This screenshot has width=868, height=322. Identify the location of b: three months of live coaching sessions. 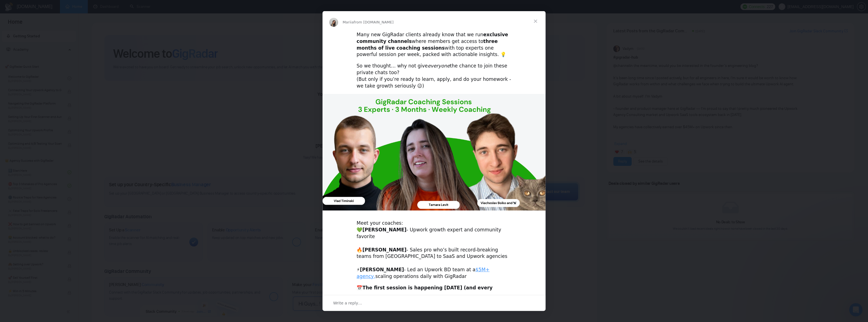
(427, 45).